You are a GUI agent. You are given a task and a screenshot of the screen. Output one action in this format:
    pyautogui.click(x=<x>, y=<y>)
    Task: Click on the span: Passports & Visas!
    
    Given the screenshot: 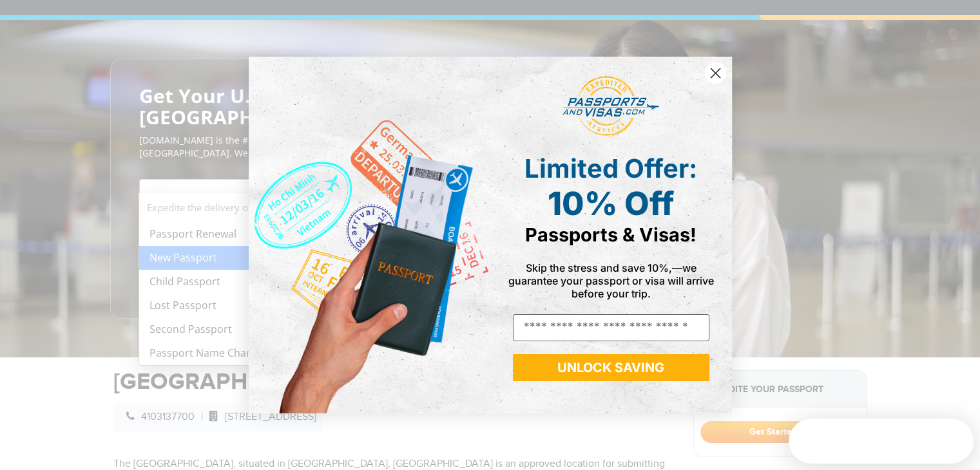 What is the action you would take?
    pyautogui.click(x=610, y=235)
    